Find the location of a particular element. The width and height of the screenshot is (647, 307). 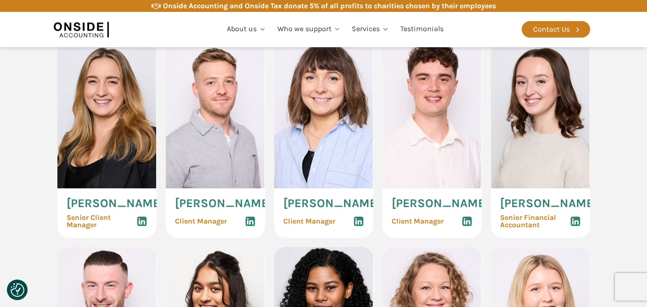

span: Senior Client Manager is located at coordinates (101, 222).